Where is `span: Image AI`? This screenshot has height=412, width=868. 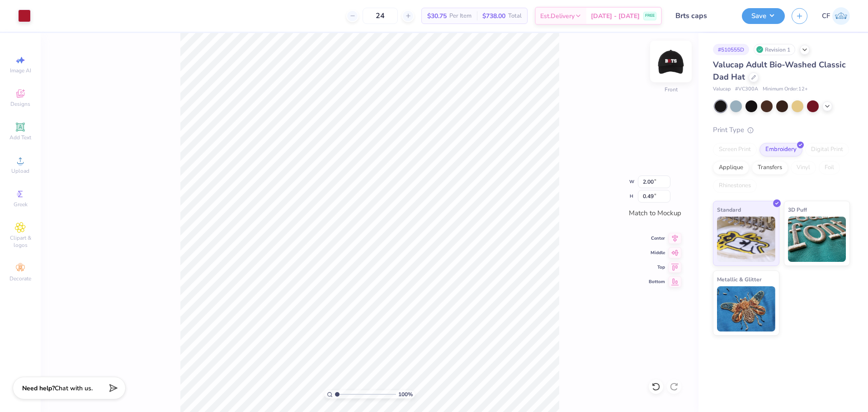
span: Image AI is located at coordinates (21, 70).